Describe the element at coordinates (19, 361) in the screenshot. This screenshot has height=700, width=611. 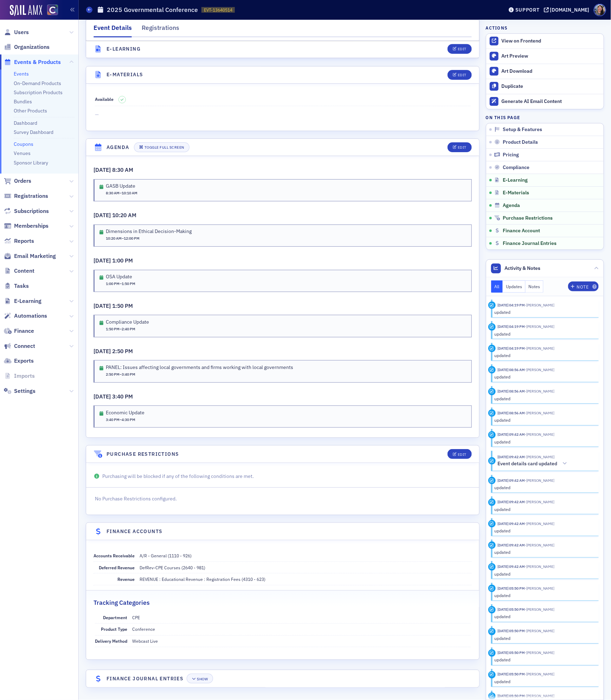
I see `a: Exports` at that location.